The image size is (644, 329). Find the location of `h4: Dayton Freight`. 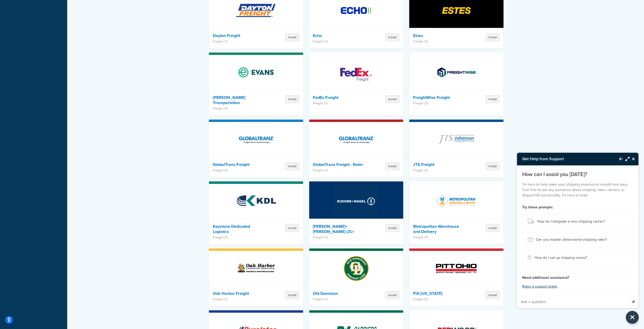

h4: Dayton Freight is located at coordinates (239, 36).